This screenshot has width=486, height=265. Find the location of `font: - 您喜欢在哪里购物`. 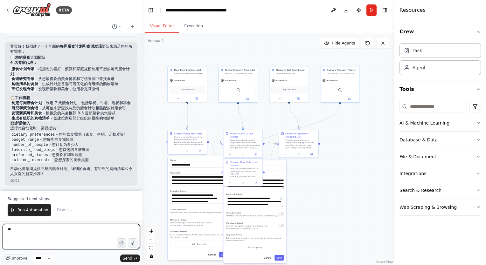

font: - 您喜欢在哪里购物 is located at coordinates (66, 155).